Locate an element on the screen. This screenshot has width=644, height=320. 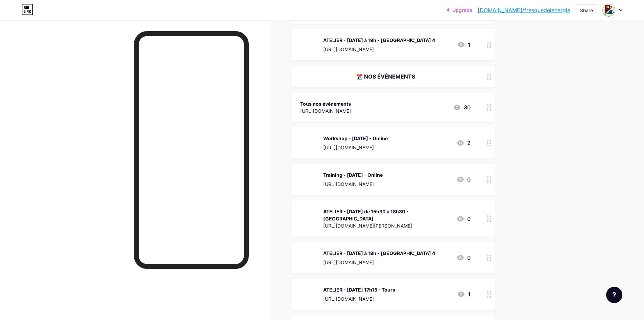
img: fresquedelenergie is located at coordinates (609, 10).